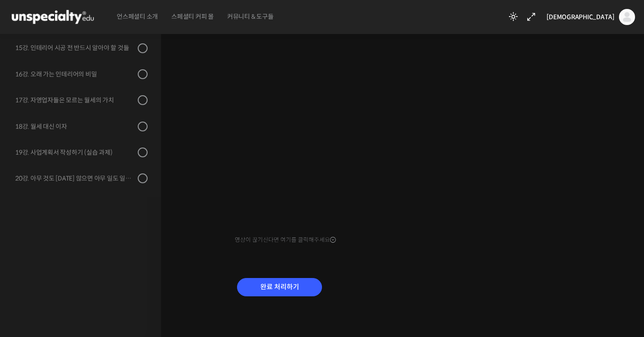  Describe the element at coordinates (75, 74) in the screenshot. I see `div: 16강. 오래 가는 인테리어의 비밀` at that location.